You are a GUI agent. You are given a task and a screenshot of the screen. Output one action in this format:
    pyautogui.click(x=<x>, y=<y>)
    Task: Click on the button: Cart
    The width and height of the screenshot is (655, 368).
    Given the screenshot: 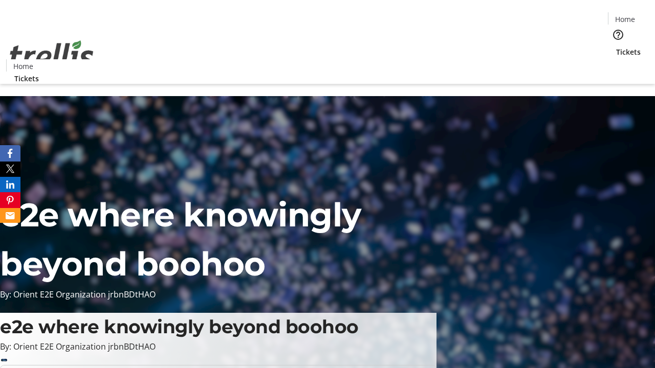 What is the action you would take?
    pyautogui.click(x=618, y=68)
    